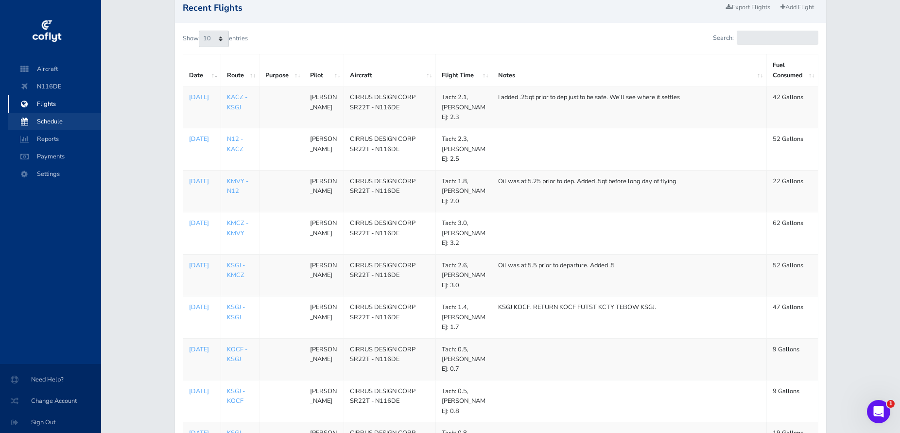 Image resolution: width=900 pixels, height=433 pixels. Describe the element at coordinates (629, 107) in the screenshot. I see `td: I added .25qt prior to dep just to be safe. We’ll see where it settles` at that location.